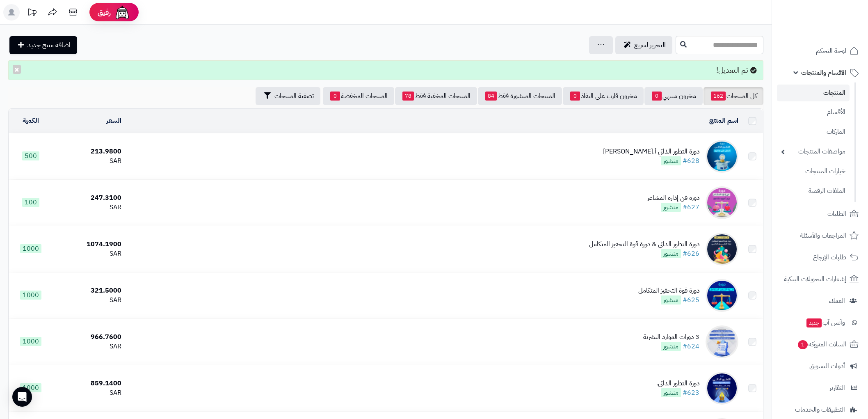 The width and height of the screenshot is (868, 419). I want to click on span: التقارير, so click(838, 388).